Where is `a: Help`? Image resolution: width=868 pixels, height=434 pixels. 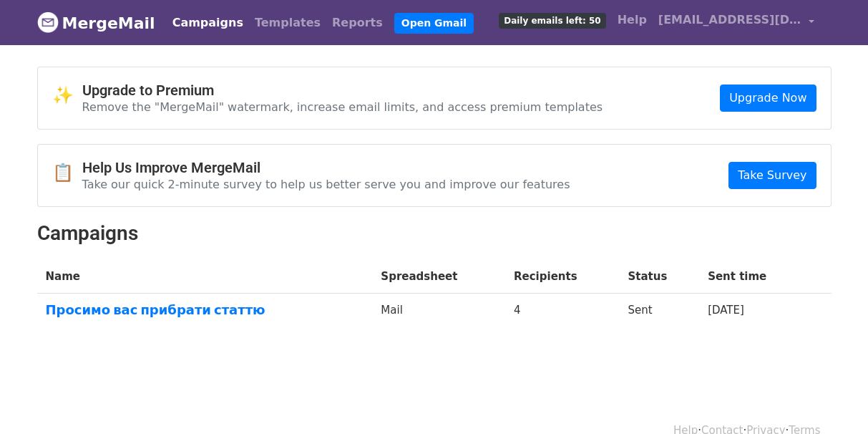
a: Help is located at coordinates (632, 20).